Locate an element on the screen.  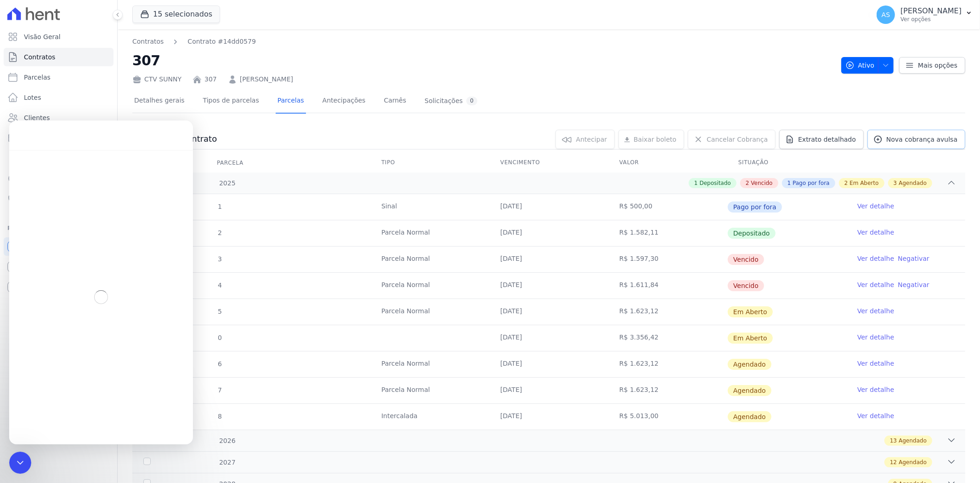
div: 0 is located at coordinates (472, 101).